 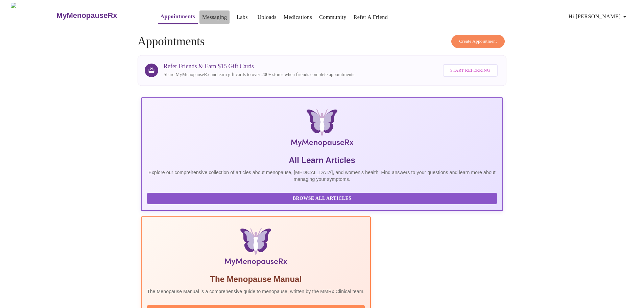 I want to click on h4: Appointments, so click(x=322, y=42).